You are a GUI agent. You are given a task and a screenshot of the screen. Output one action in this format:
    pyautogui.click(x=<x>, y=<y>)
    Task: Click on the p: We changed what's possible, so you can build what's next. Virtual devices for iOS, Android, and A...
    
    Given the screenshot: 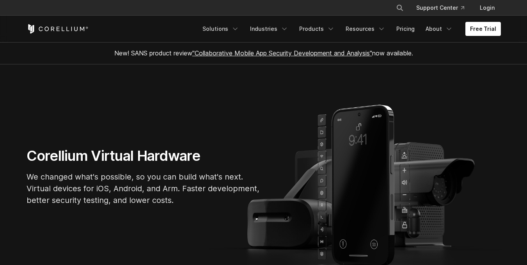 What is the action you would take?
    pyautogui.click(x=143, y=188)
    